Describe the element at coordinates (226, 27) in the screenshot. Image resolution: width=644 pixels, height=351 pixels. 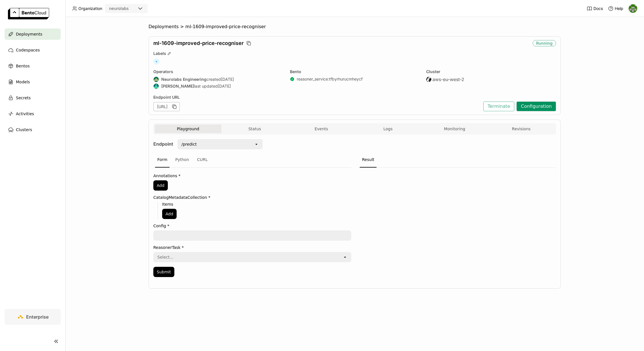
I see `div: ml-1609-improved-price-recogniser` at that location.